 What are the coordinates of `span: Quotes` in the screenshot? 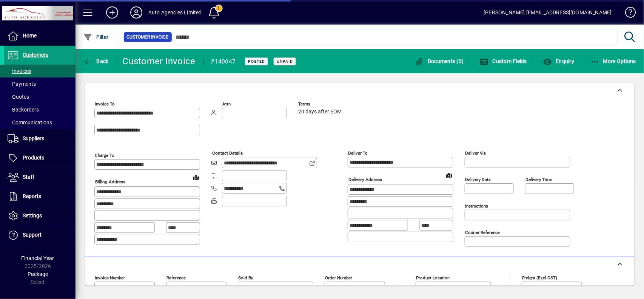 It's located at (18, 97).